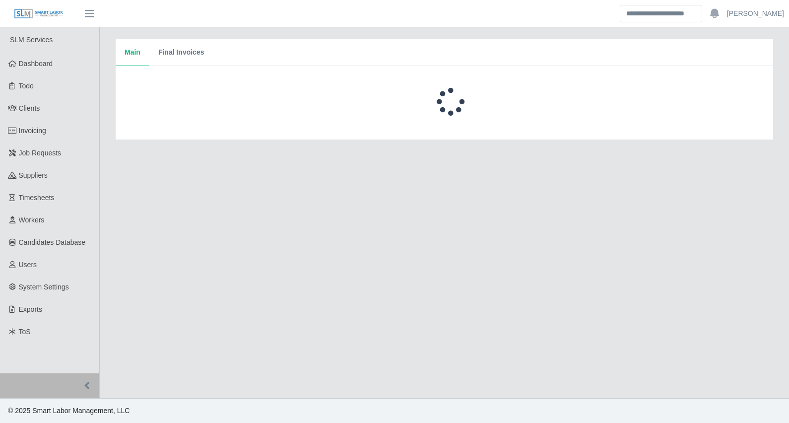 This screenshot has width=789, height=423. I want to click on input: Search, so click(661, 13).